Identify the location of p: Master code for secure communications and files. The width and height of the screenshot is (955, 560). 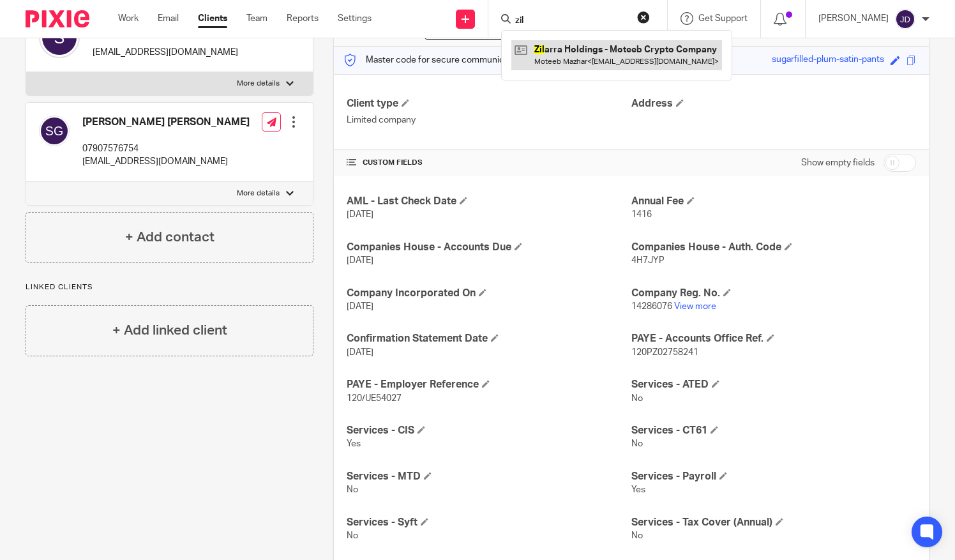
(453, 60).